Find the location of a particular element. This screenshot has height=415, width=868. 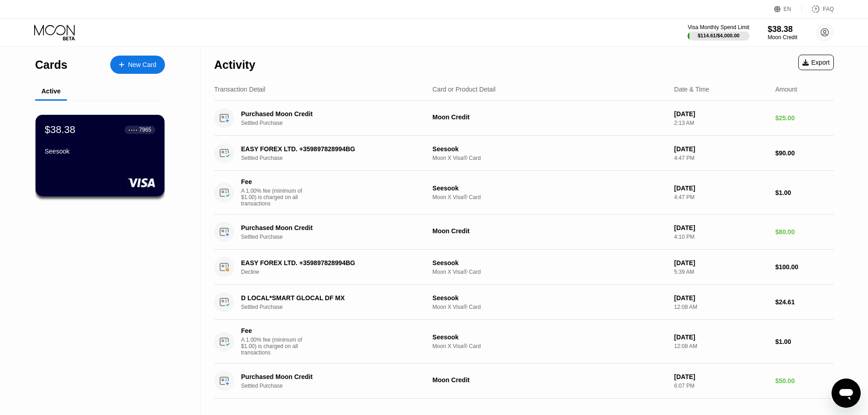

div: $100.00 is located at coordinates (804, 267).